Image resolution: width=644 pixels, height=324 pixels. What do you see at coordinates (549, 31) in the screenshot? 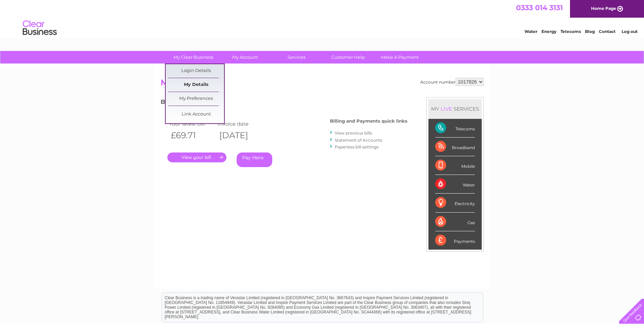
I see `a: Energy` at bounding box center [549, 31].